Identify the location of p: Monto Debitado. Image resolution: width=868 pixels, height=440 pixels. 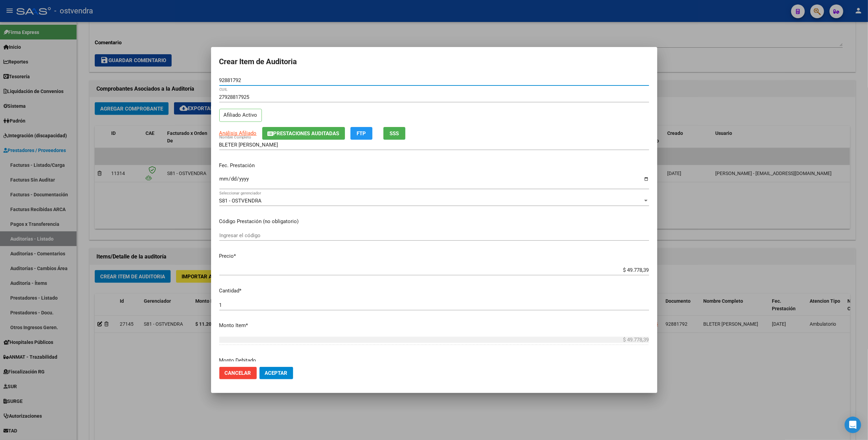
(434, 361).